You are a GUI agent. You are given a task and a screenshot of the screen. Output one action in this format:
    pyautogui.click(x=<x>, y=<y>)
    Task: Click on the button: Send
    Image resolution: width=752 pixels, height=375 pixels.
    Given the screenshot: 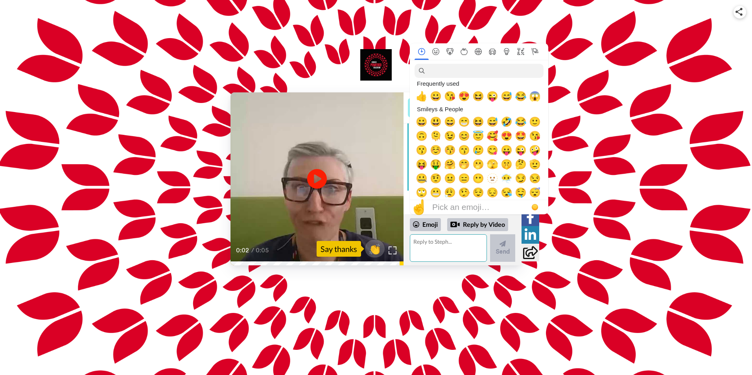 What is the action you would take?
    pyautogui.click(x=503, y=248)
    